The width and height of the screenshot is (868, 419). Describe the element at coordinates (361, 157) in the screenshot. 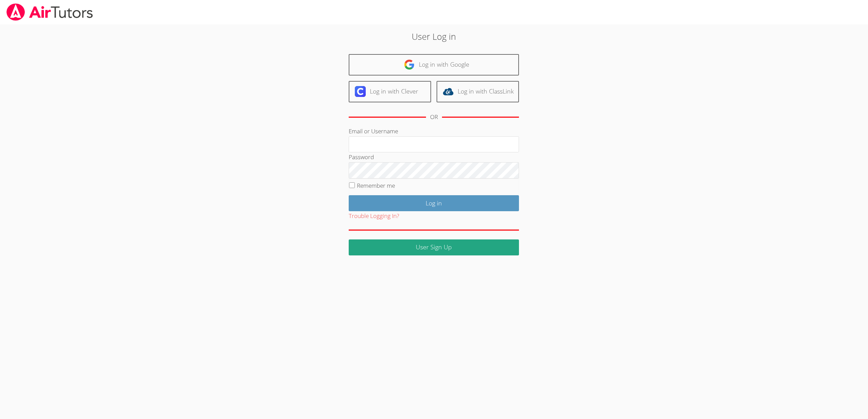

I see `label: Password` at that location.